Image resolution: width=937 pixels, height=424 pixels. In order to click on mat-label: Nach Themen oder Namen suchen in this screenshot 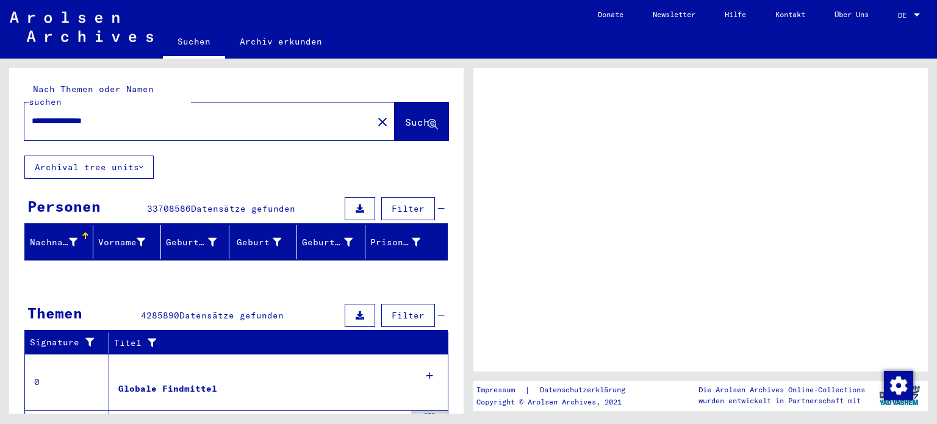, I will do `click(91, 95)`.